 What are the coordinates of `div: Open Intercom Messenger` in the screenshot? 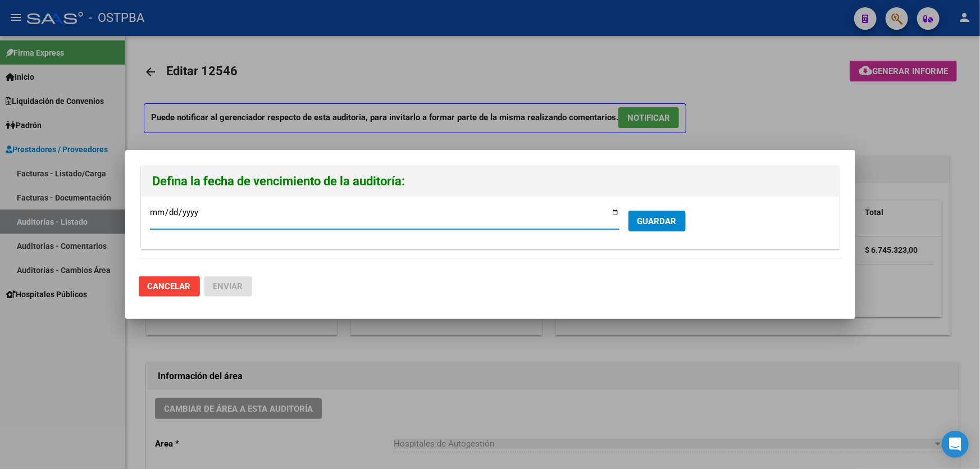 It's located at (955, 444).